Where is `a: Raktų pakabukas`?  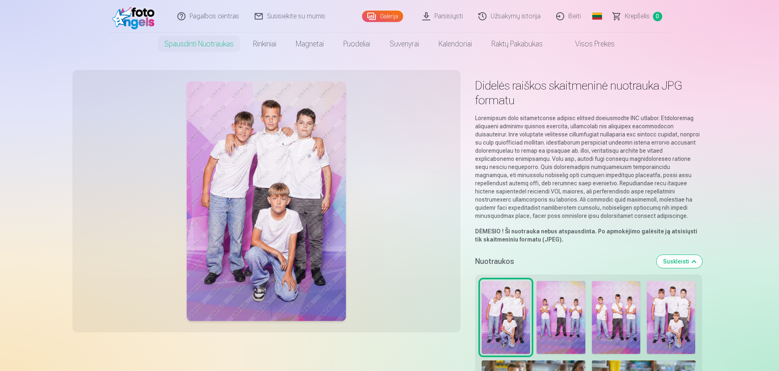
a: Raktų pakabukas is located at coordinates (517, 44).